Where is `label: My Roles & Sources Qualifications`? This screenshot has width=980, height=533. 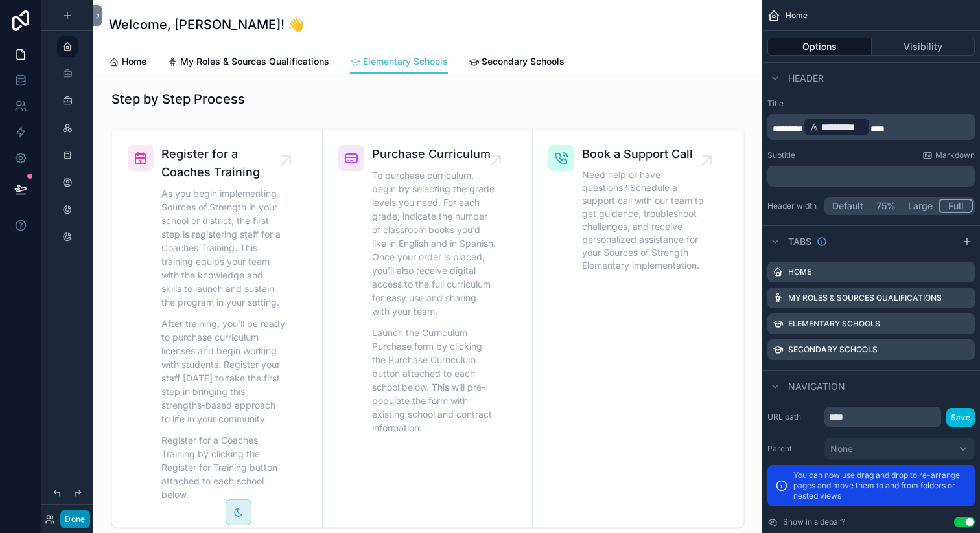
label: My Roles & Sources Qualifications is located at coordinates (865, 298).